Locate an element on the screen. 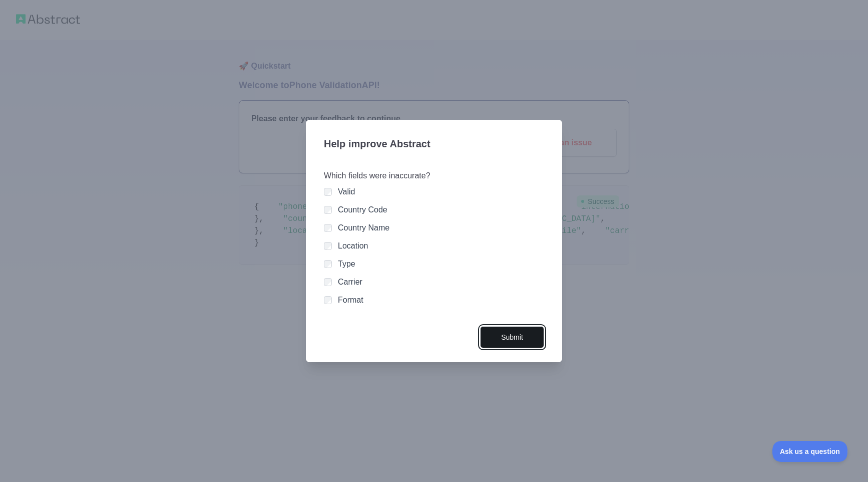  h3: Help improve Abstract is located at coordinates (434, 145).